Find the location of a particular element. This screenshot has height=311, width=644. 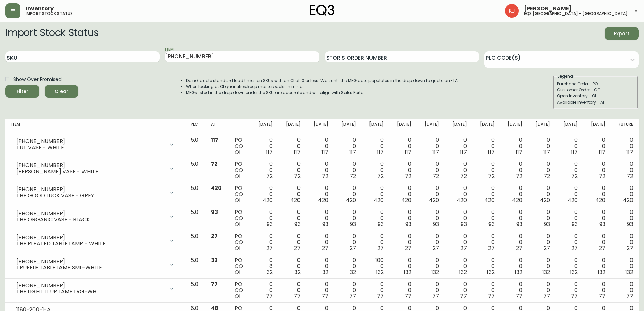

span: Export is located at coordinates (622, 34).